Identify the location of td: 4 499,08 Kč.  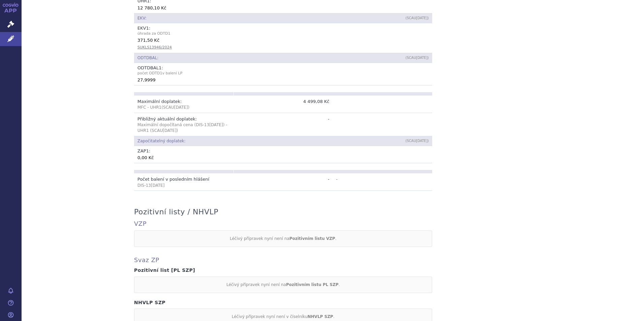
(283, 104).